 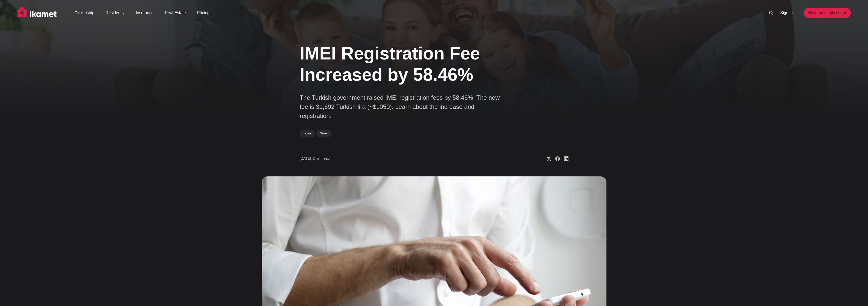 What do you see at coordinates (827, 13) in the screenshot?
I see `a: Become a subscriber` at bounding box center [827, 13].